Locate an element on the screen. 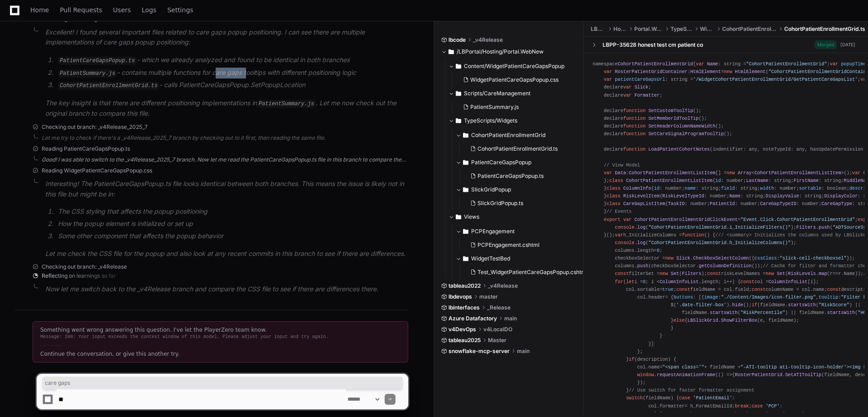 The width and height of the screenshot is (868, 417). span: Pull Requests is located at coordinates (81, 10).